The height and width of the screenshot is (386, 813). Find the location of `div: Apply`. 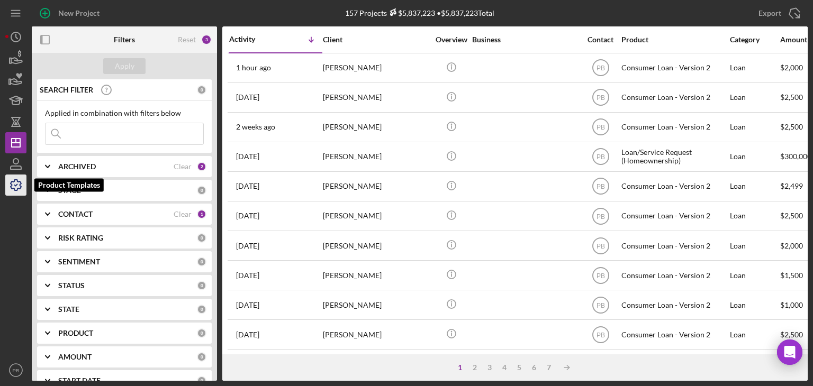

div: Apply is located at coordinates (124, 66).